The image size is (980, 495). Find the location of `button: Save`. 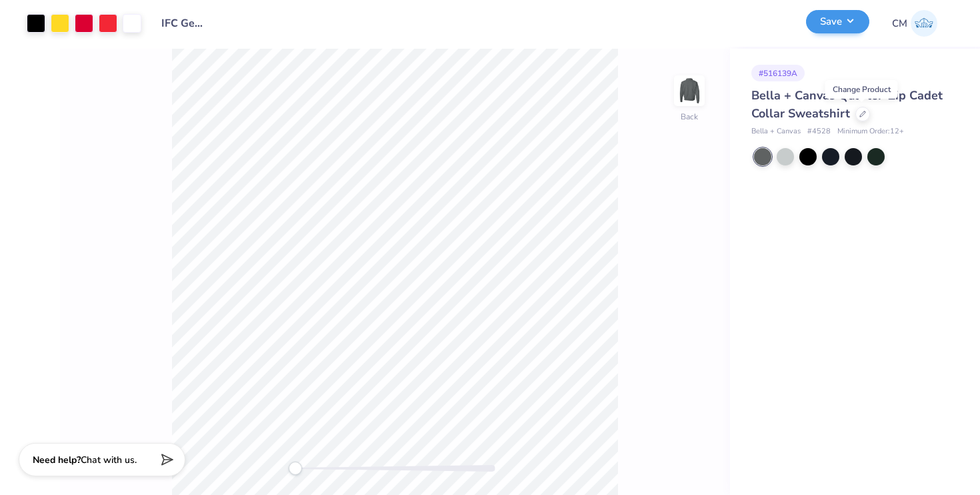

button: Save is located at coordinates (837, 22).